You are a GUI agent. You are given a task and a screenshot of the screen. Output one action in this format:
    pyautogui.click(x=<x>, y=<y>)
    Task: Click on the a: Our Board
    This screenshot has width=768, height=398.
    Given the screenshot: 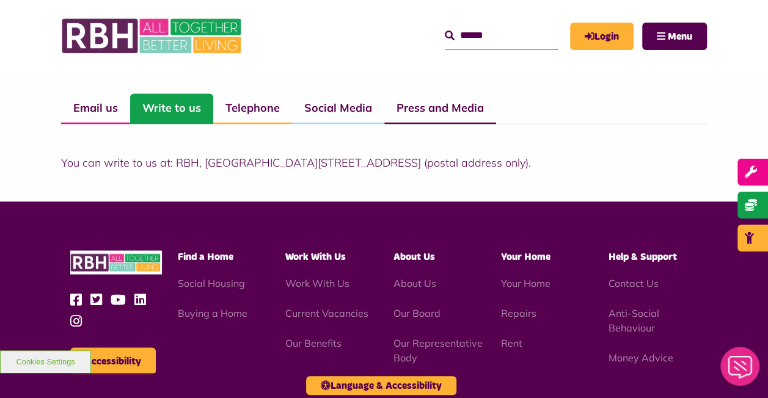 What is the action you would take?
    pyautogui.click(x=416, y=313)
    